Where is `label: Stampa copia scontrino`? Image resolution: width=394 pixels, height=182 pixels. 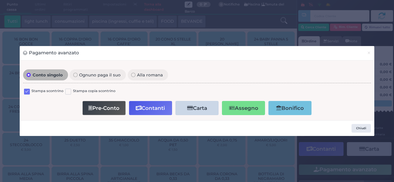
label: Stampa copia scontrino is located at coordinates (94, 91).